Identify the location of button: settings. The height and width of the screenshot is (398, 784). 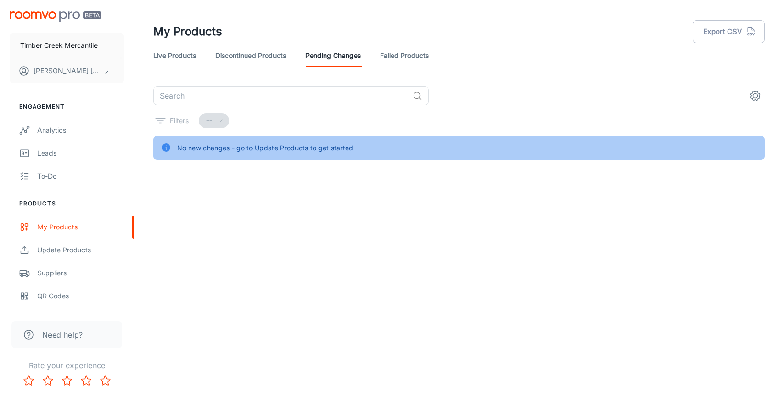
(756, 96).